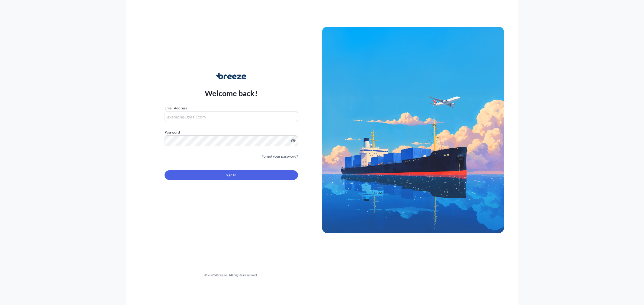 The image size is (644, 305). I want to click on span: Sign In, so click(231, 175).